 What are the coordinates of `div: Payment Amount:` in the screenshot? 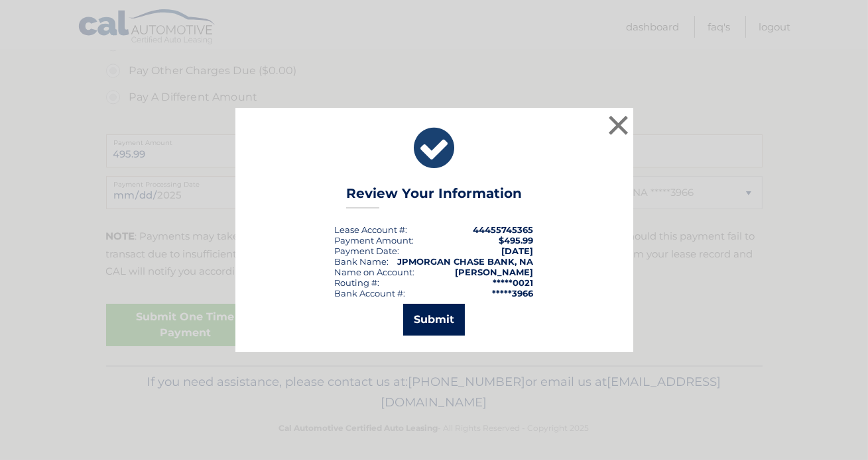 It's located at (375, 241).